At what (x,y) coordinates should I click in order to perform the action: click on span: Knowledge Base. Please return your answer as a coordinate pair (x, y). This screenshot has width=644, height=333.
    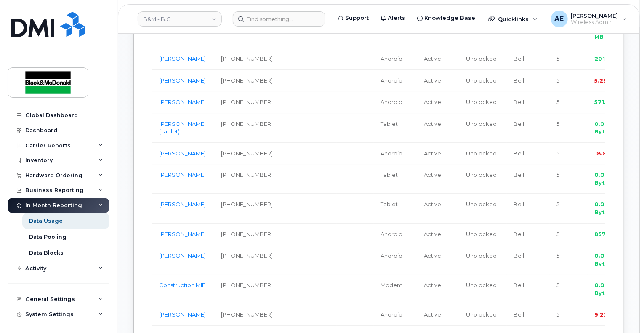
    Looking at the image, I should click on (449, 18).